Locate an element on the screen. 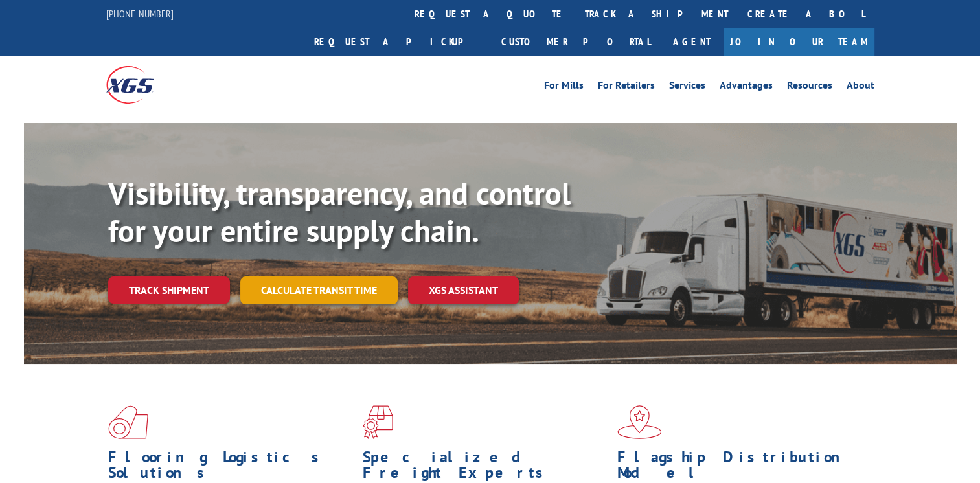 This screenshot has height=483, width=980. a: About is located at coordinates (860, 88).